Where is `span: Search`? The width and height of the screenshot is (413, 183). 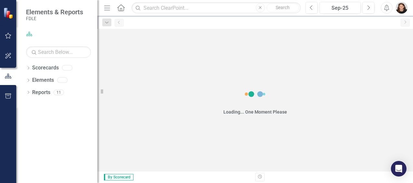 span: Search is located at coordinates (282, 7).